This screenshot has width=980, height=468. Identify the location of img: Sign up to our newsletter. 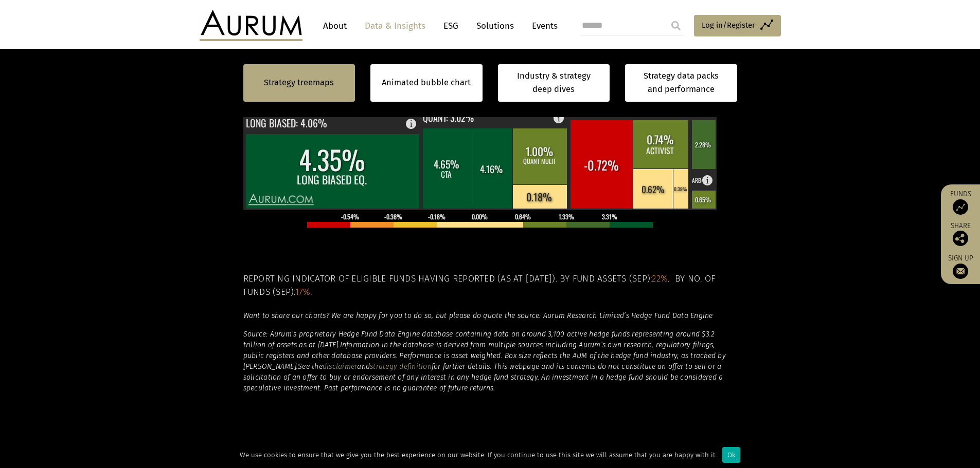
(960, 271).